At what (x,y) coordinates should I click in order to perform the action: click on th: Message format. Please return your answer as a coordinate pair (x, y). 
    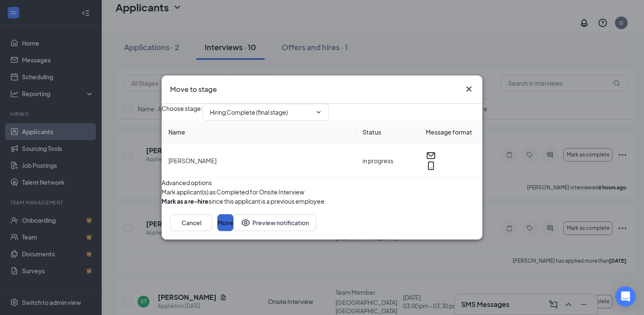
    Looking at the image, I should click on (451, 132).